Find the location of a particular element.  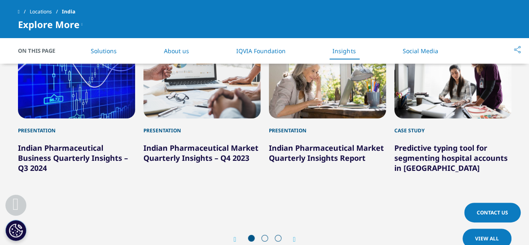

div: 2 / 12 is located at coordinates (202, 120).